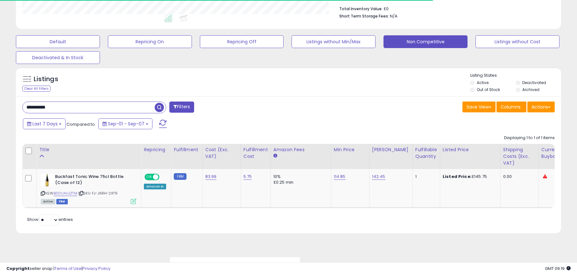 The image size is (577, 275). What do you see at coordinates (361, 9) in the screenshot?
I see `b: Total Inventory Value:` at bounding box center [361, 9].